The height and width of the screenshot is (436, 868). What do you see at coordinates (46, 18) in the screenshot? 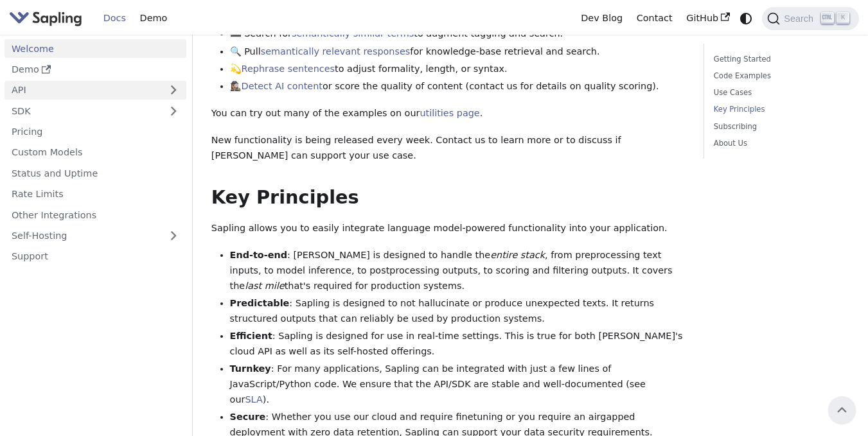
I see `img: Sapling.ai` at bounding box center [46, 18].